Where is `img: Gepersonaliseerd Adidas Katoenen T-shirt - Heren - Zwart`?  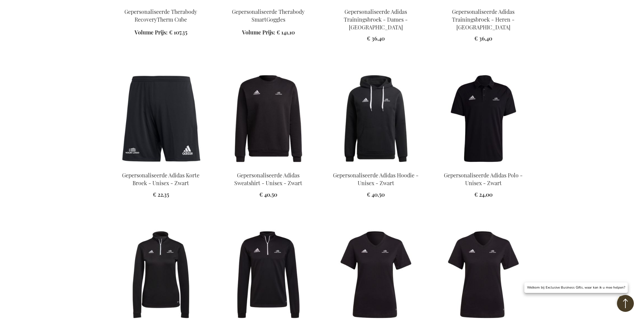
img: Gepersonaliseerd Adidas Katoenen T-shirt - Heren - Zwart is located at coordinates (483, 275).